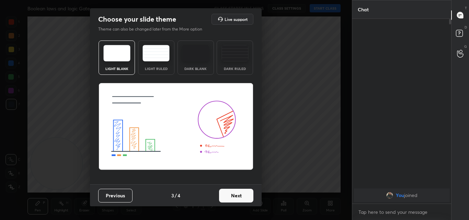  Describe the element at coordinates (236, 19) in the screenshot. I see `h5: Live support` at that location.